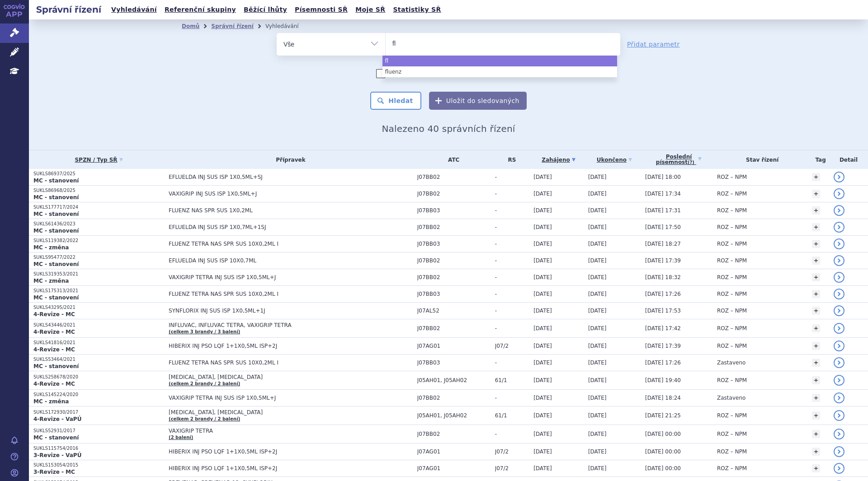 The width and height of the screenshot is (868, 481). Describe the element at coordinates (288, 26) in the screenshot. I see `li: Vyhledávání` at that location.